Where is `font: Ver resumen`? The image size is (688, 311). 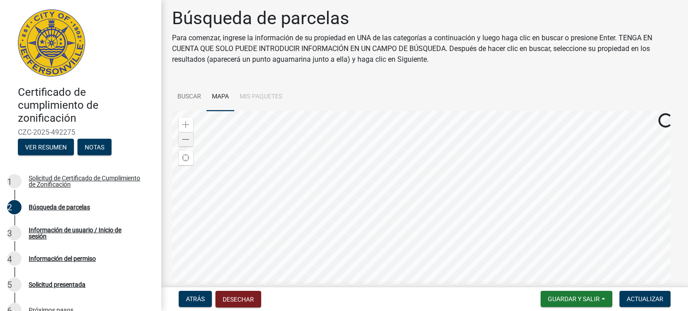 font: Ver resumen is located at coordinates (46, 147).